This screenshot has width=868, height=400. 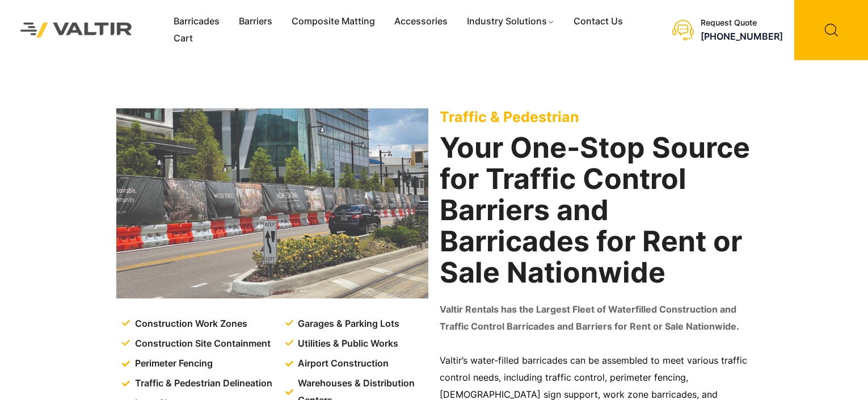 What do you see at coordinates (421, 22) in the screenshot?
I see `a: Accessories` at bounding box center [421, 22].